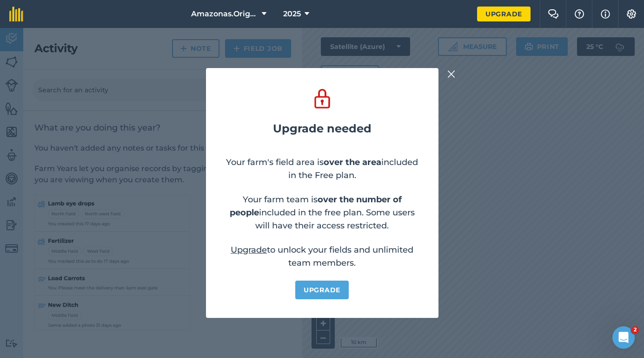  What do you see at coordinates (225, 14) in the screenshot?
I see `span: Amazonas.Origen` at bounding box center [225, 14].